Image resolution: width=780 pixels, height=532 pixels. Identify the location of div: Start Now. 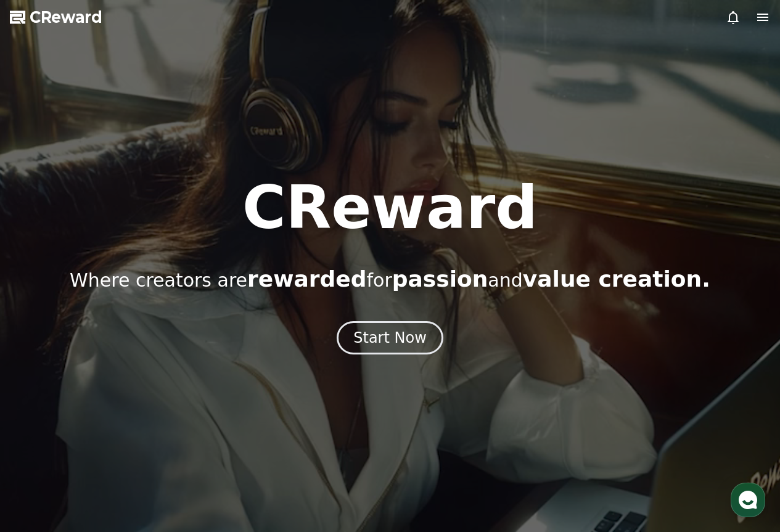
(390, 337).